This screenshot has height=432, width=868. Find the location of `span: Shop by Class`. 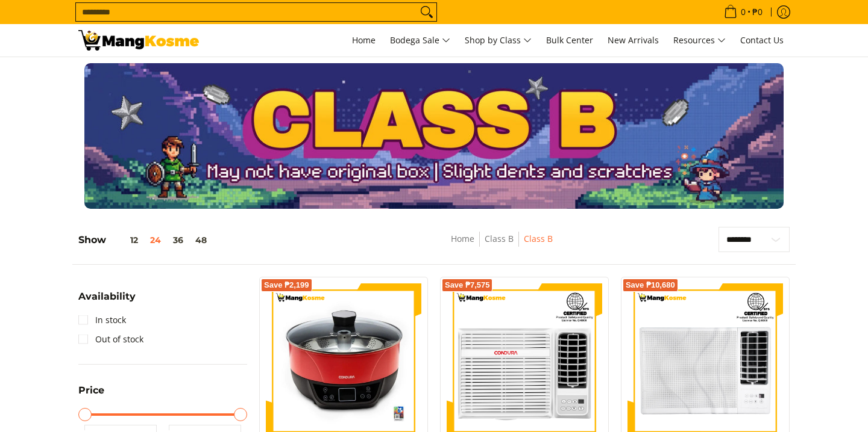

span: Shop by Class is located at coordinates (498, 41).